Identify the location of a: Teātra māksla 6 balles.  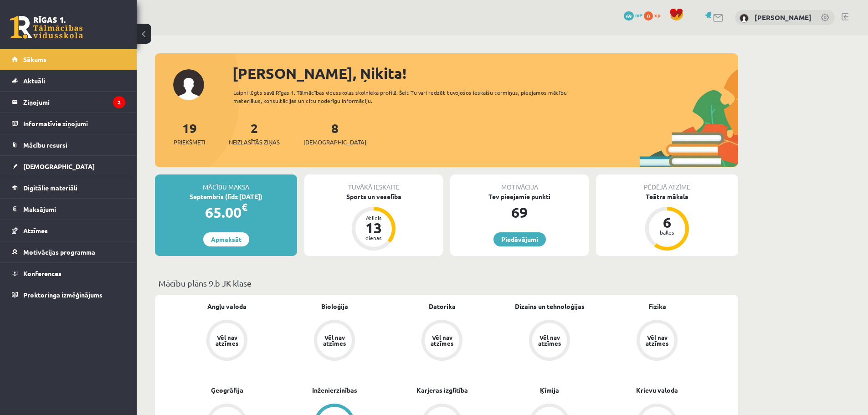
(667, 222).